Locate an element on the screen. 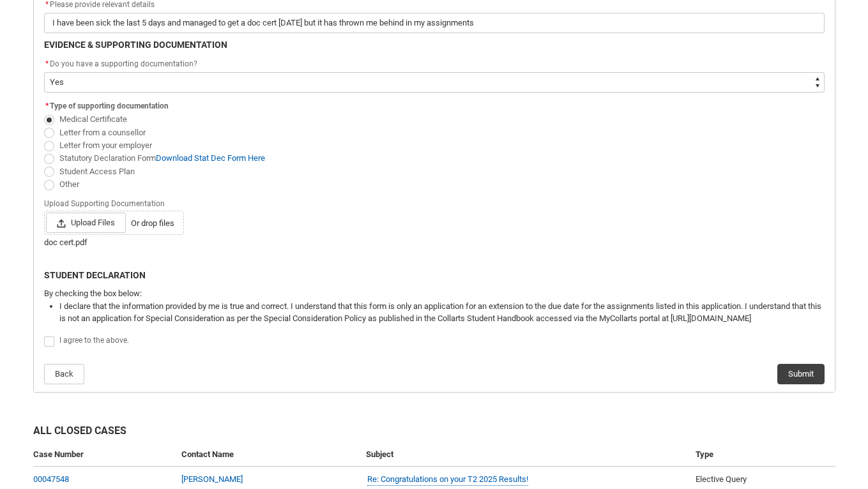 This screenshot has width=868, height=489. a: Download Stat Dec Form Here is located at coordinates (210, 158).